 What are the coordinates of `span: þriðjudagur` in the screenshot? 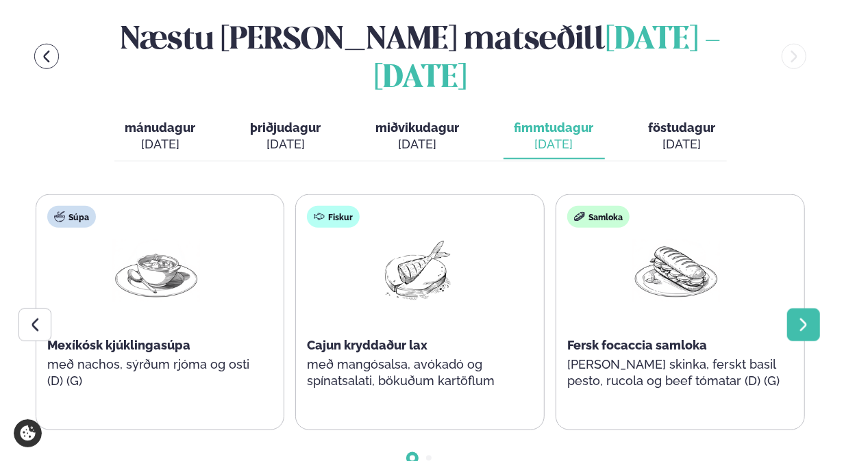 It's located at (286, 127).